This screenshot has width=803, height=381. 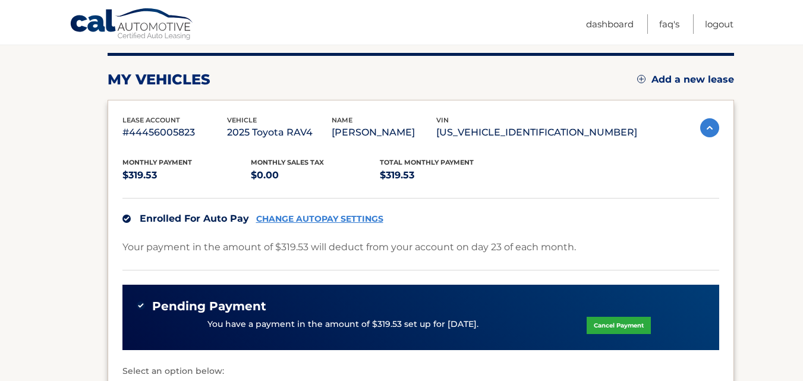 I want to click on span: vin, so click(x=442, y=120).